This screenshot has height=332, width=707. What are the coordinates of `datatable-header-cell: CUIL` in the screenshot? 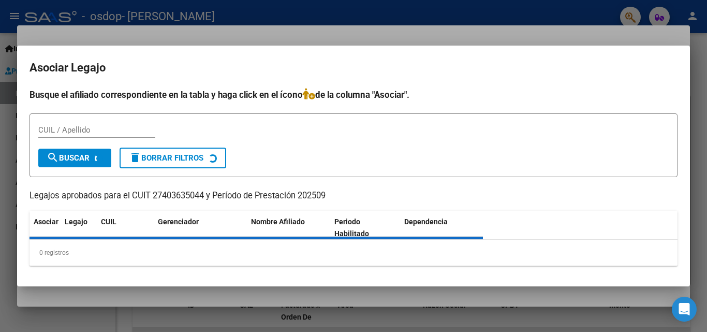 It's located at (125, 228).